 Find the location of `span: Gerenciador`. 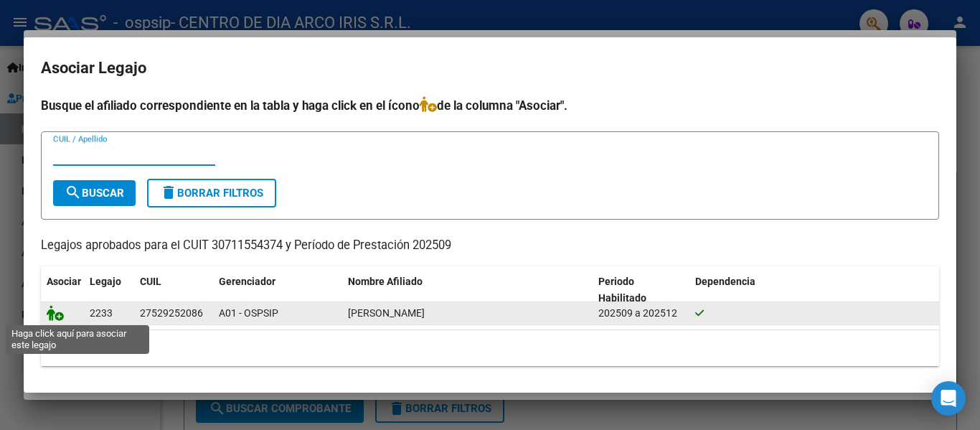

span: Gerenciador is located at coordinates (247, 281).